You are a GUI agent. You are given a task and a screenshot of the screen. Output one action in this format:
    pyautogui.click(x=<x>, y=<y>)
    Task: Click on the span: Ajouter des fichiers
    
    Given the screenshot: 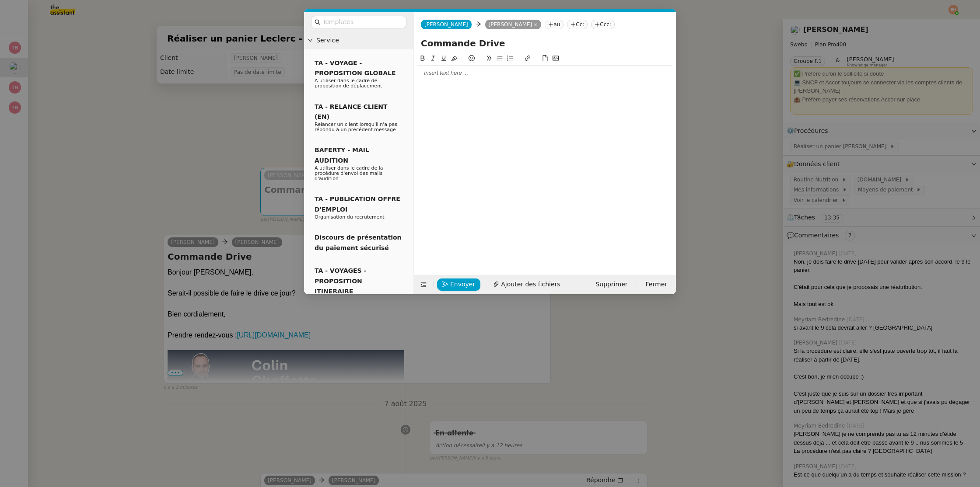 What is the action you would take?
    pyautogui.click(x=530, y=284)
    